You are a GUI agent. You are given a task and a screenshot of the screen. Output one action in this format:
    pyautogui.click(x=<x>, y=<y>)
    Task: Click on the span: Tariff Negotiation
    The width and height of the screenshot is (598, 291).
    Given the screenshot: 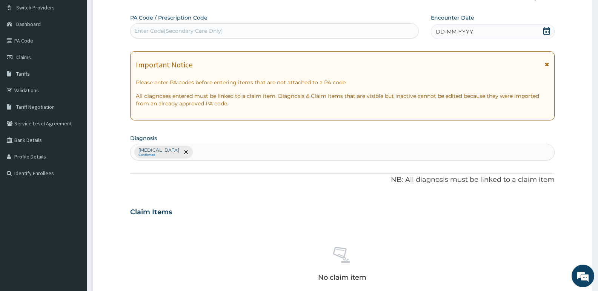 What is the action you would take?
    pyautogui.click(x=35, y=107)
    